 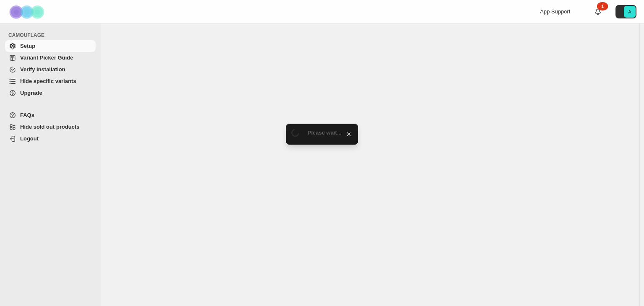 I want to click on a: Variant Picker Guide, so click(x=50, y=58).